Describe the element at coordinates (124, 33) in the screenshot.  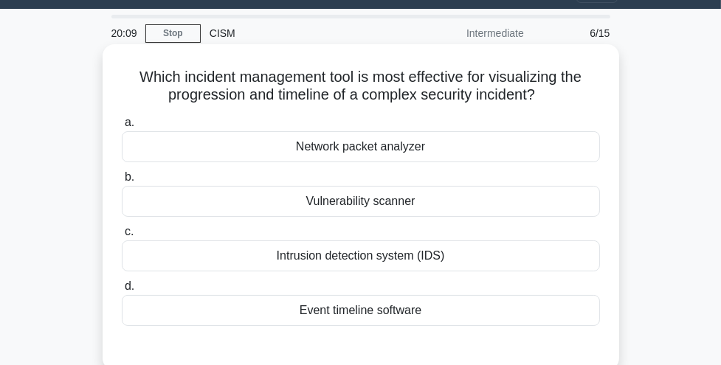
I see `div: 20:09` at that location.